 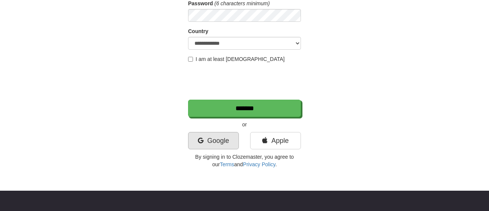 What do you see at coordinates (242, 3) in the screenshot?
I see `em: (6 characters minimum)` at bounding box center [242, 3].